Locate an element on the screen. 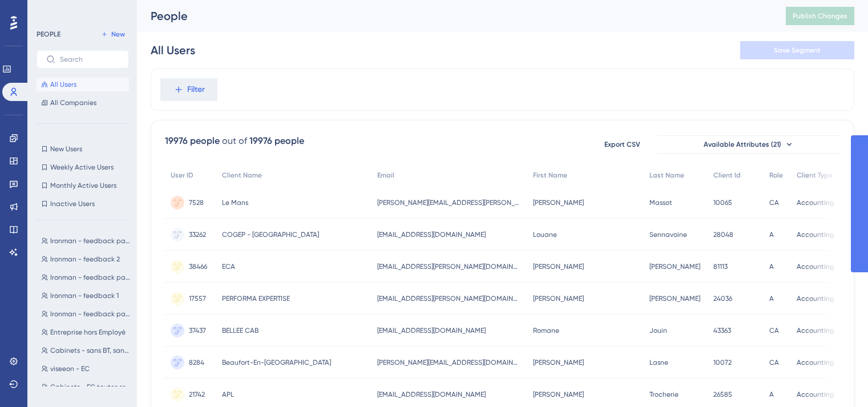  span: Louane is located at coordinates (545, 234).